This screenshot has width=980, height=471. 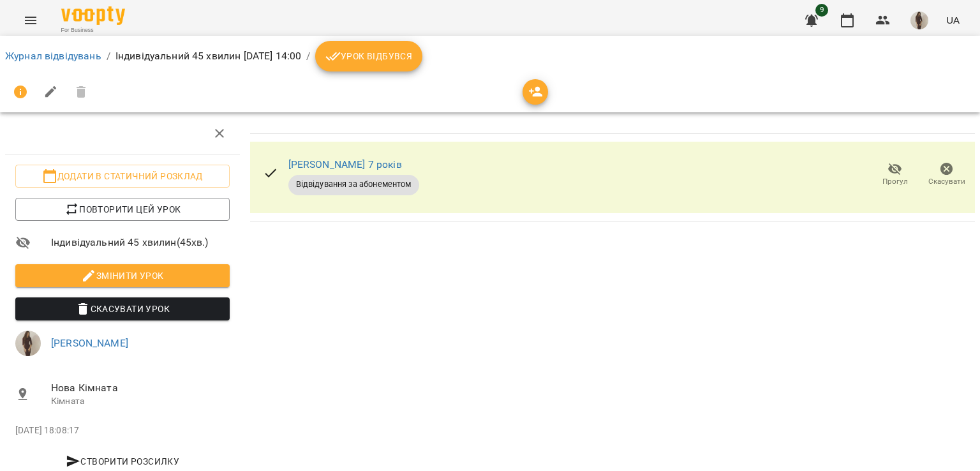 What do you see at coordinates (53, 55) in the screenshot?
I see `a: Журнал відвідувань` at bounding box center [53, 55].